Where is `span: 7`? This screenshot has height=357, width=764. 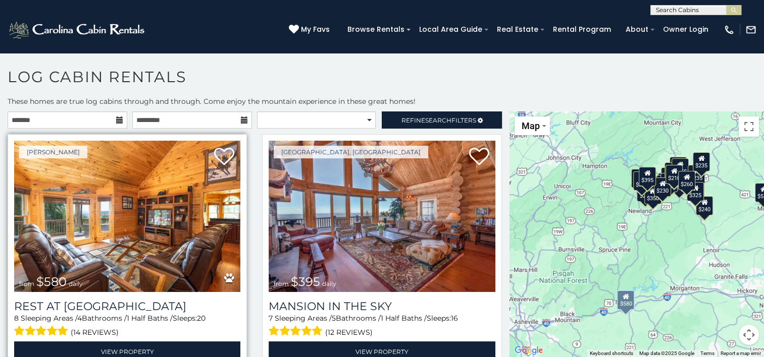 span: 7 is located at coordinates (271, 319).